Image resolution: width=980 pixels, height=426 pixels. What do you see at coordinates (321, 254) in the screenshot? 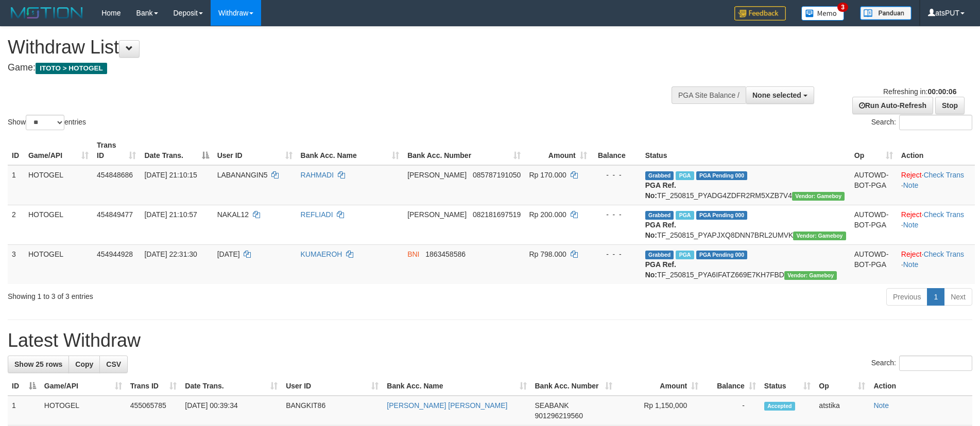
I see `a: KUMAEROH` at bounding box center [321, 254].